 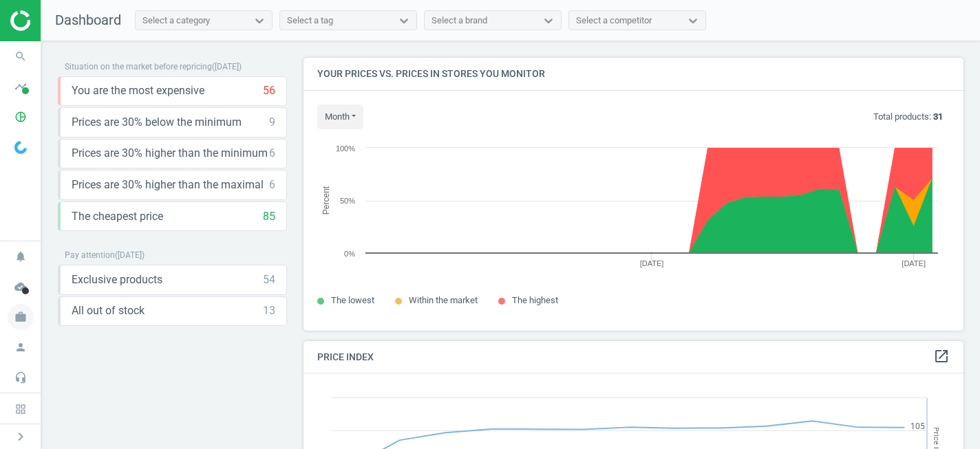 I want to click on i: chevron_right, so click(x=21, y=437).